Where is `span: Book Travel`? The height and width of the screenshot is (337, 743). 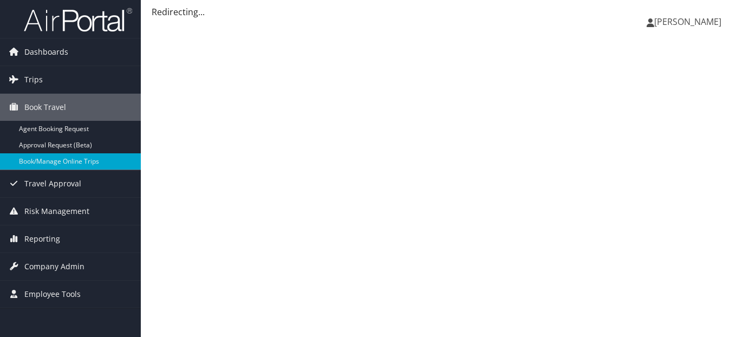
span: Book Travel is located at coordinates (45, 107).